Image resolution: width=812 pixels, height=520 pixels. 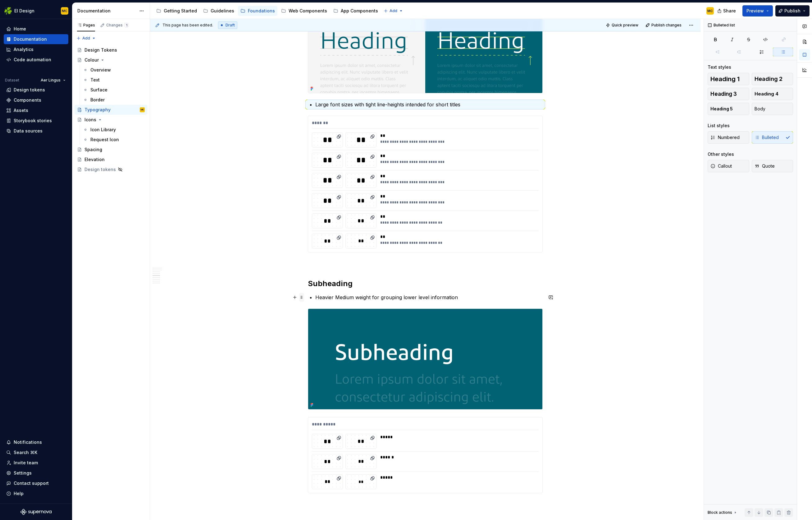 What do you see at coordinates (667, 25) in the screenshot?
I see `span: Publish changes` at bounding box center [667, 25].